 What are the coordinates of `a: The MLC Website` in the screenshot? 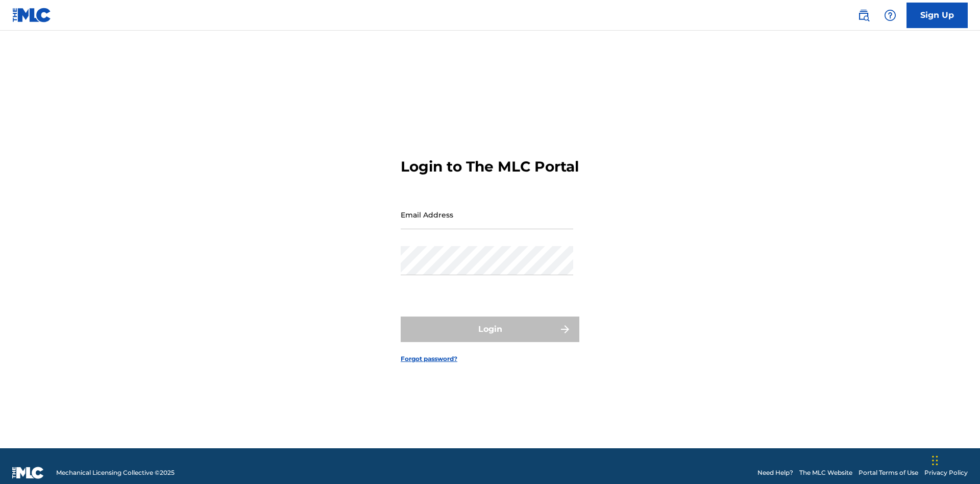 It's located at (826, 472).